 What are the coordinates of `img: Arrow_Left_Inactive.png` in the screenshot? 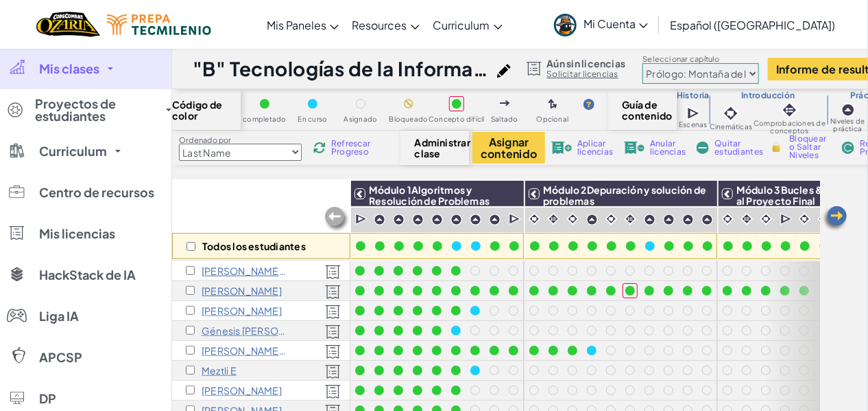 It's located at (337, 219).